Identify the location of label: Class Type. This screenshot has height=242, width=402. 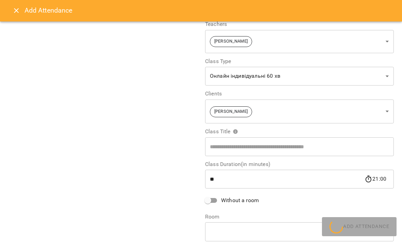
(300, 62).